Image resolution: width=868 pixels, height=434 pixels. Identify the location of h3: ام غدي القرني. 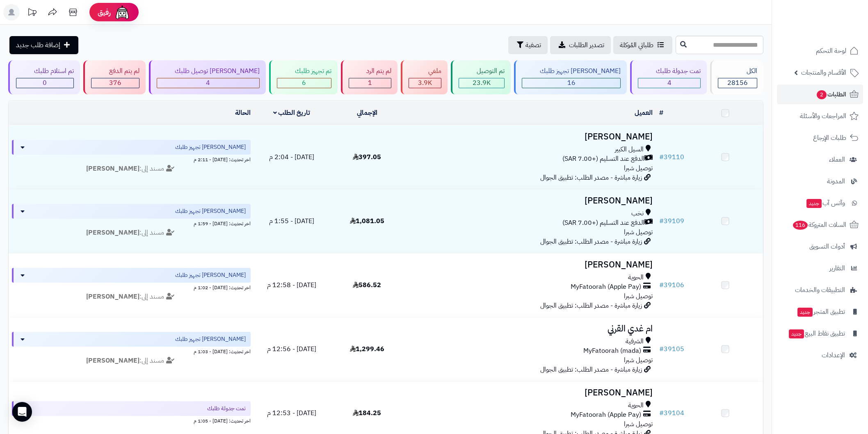
(530, 329).